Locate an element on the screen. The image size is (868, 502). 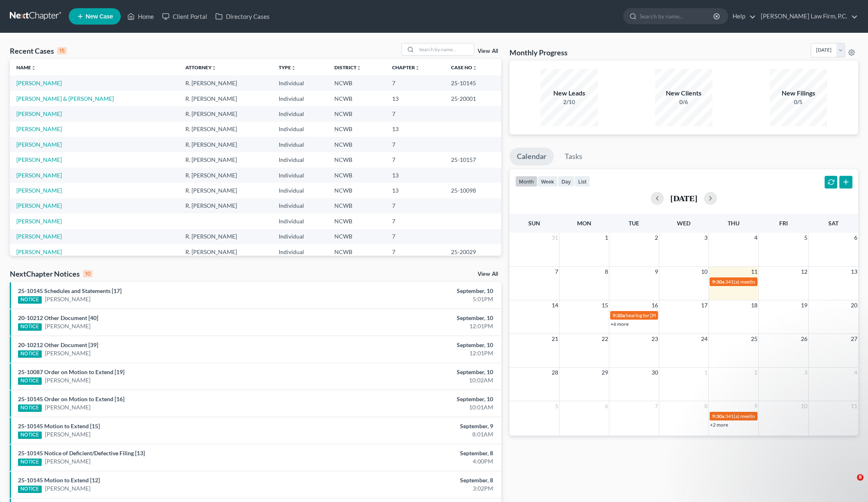
span: 14 is located at coordinates (555, 305).